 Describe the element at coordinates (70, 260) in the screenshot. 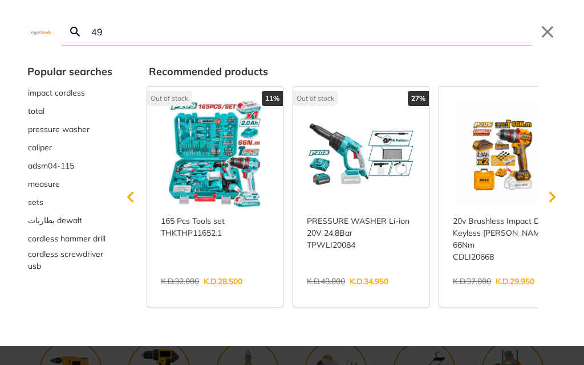

I see `span: cordless screwdriver usb` at that location.